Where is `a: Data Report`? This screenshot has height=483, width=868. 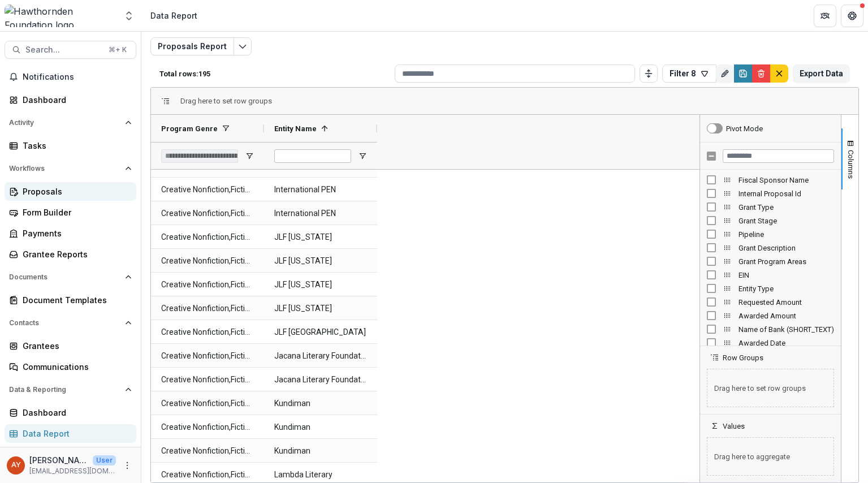
a: Data Report is located at coordinates (70, 433).